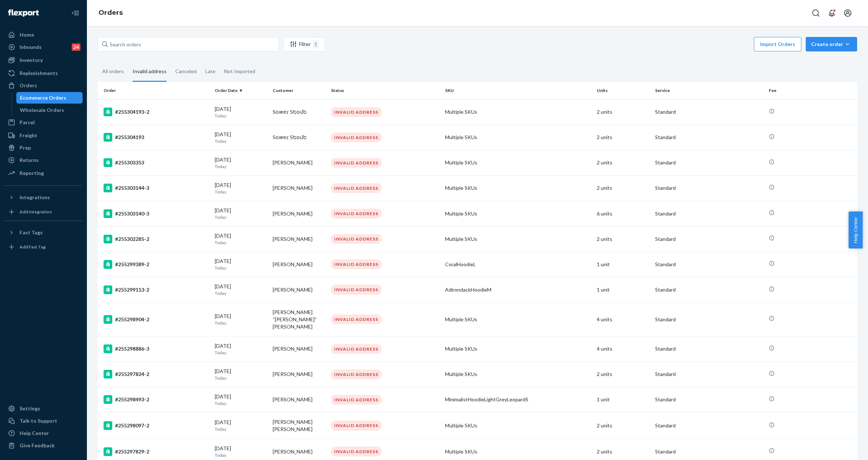 Image resolution: width=868 pixels, height=460 pixels. I want to click on div: Late, so click(210, 71).